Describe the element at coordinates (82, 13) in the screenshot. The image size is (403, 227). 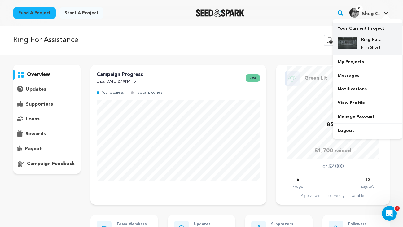
I see `a: Start a project` at that location.